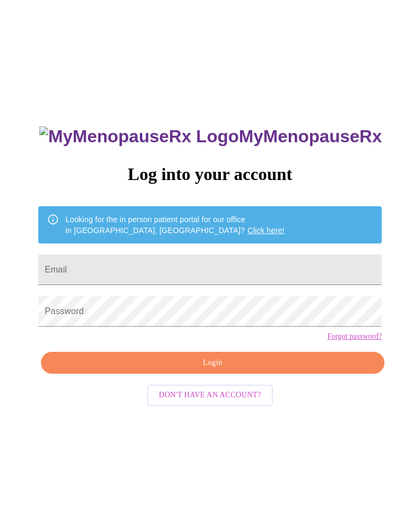 The height and width of the screenshot is (522, 420). Describe the element at coordinates (210, 394) in the screenshot. I see `a: Don't have an account?` at that location.